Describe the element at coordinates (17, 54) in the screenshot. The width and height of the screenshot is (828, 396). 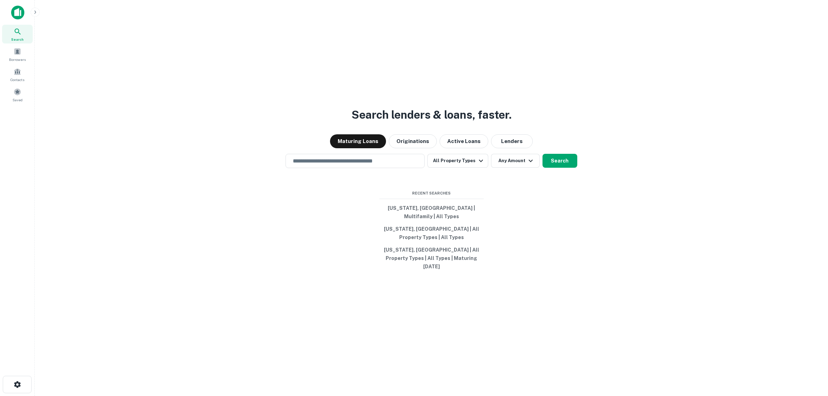
I see `a: Borrowers` at that location.